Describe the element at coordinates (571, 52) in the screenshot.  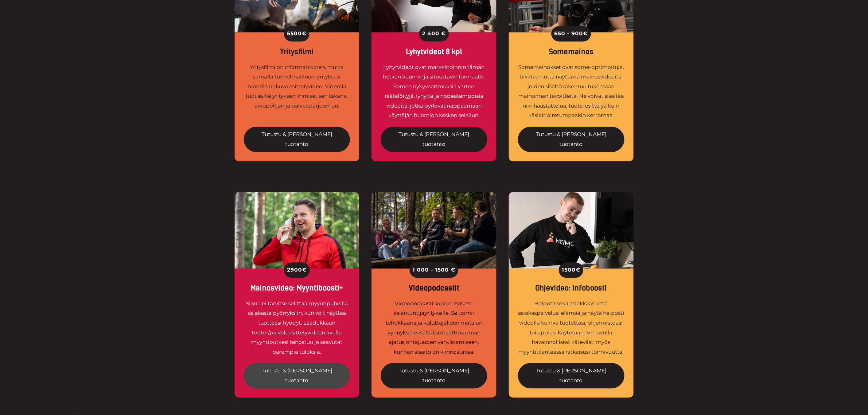
I see `div: Somemainos` at that location.